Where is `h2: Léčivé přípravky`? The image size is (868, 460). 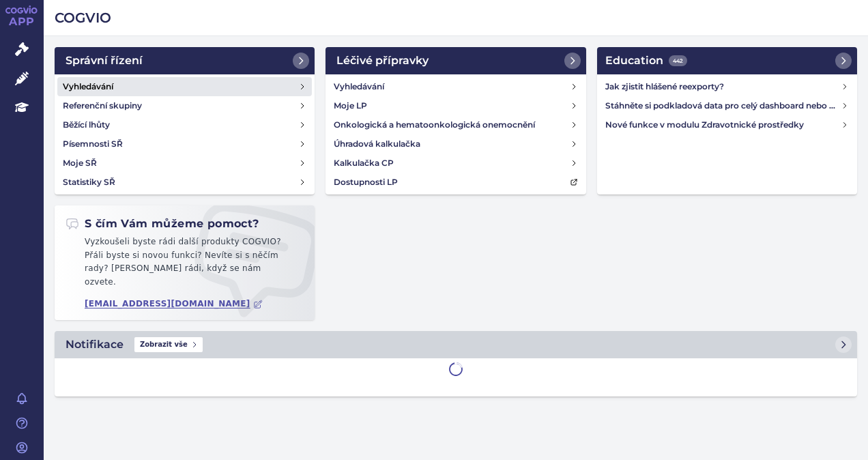
h2: Léčivé přípravky is located at coordinates (382, 60).